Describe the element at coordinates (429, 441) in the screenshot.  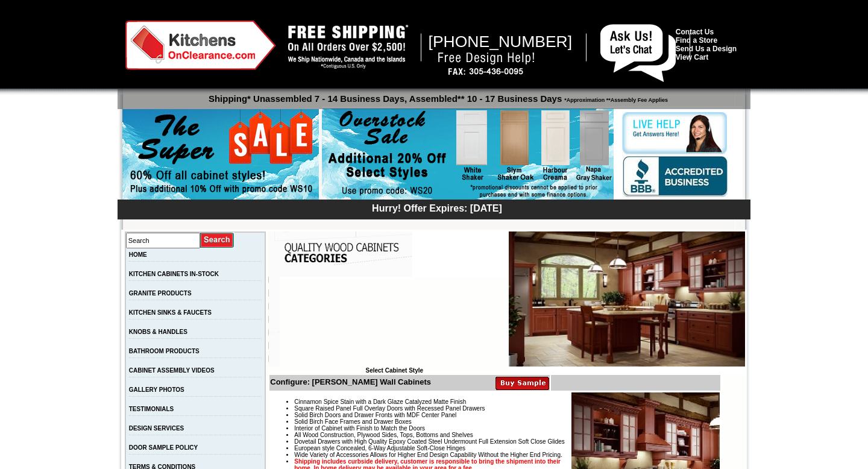
I see `span: Dovetail Drawers with High Quality Epoxy Coated Steel Undermount Full Extension Soft Close Glides` at that location.